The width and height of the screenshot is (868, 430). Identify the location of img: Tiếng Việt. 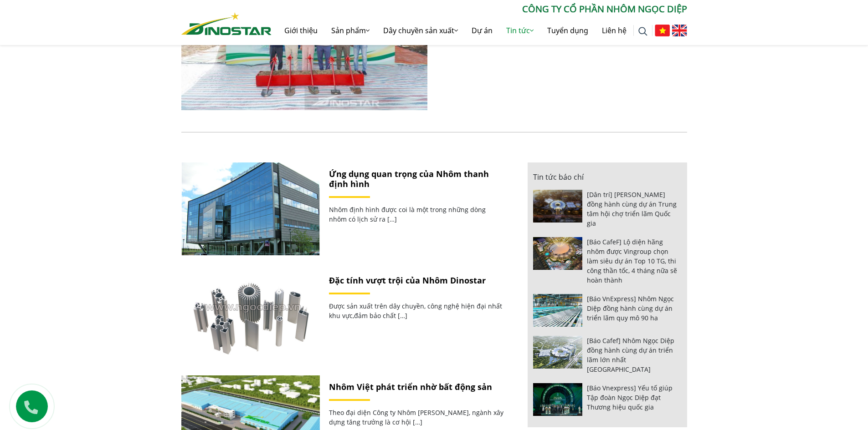
(662, 30).